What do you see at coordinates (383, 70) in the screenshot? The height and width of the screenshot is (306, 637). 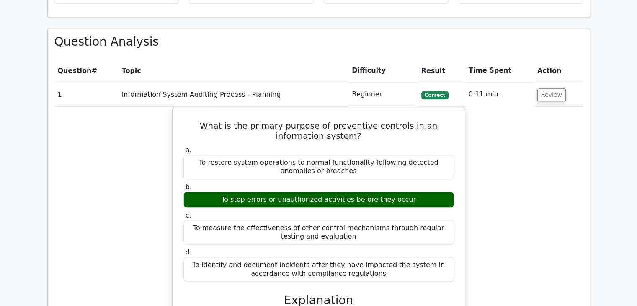 I see `th: Difficulty` at bounding box center [383, 70].